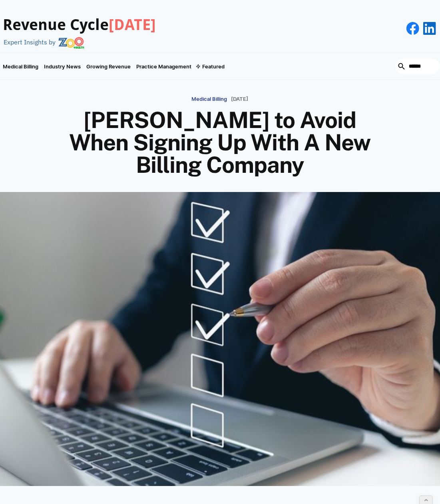 The width and height of the screenshot is (440, 504). I want to click on p: Medical Billing, so click(209, 99).